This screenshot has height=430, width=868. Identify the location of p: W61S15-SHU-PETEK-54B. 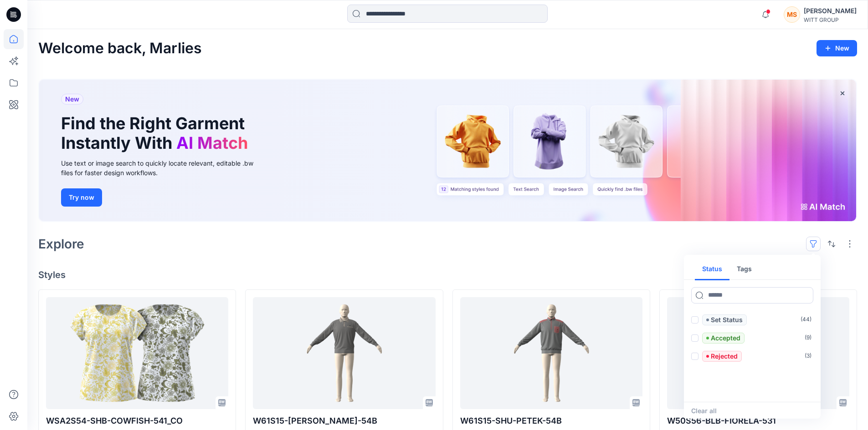
(551, 421).